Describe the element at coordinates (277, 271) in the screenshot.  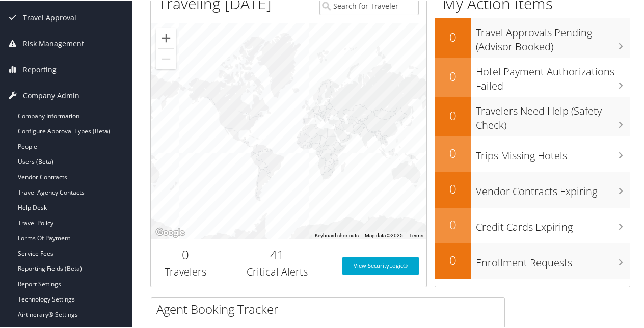
I see `h3: Critical Alerts` at that location.